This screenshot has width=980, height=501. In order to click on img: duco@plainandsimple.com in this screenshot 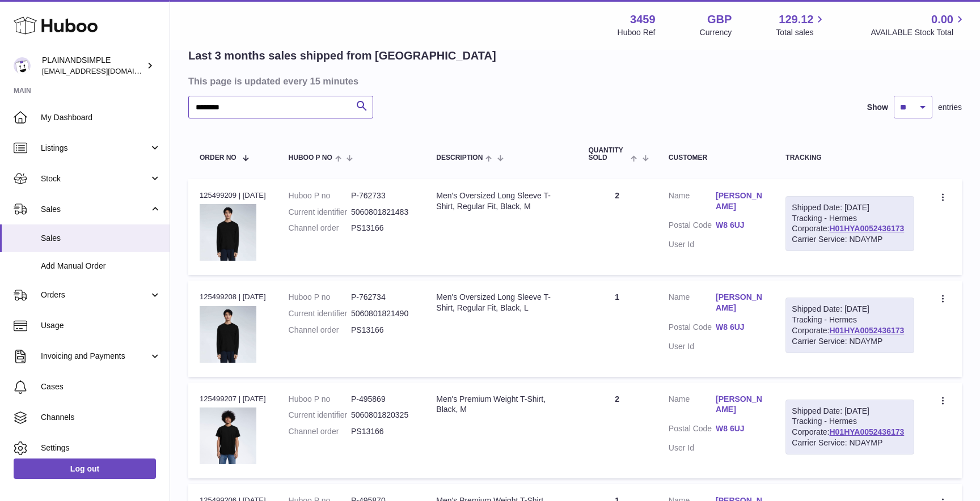, I will do `click(22, 66)`.